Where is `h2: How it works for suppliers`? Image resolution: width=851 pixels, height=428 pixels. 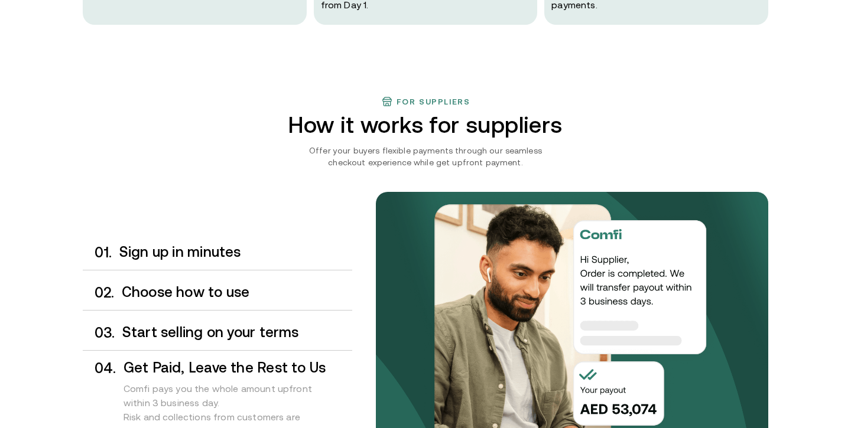
h2: How it works for suppliers is located at coordinates (425, 125).